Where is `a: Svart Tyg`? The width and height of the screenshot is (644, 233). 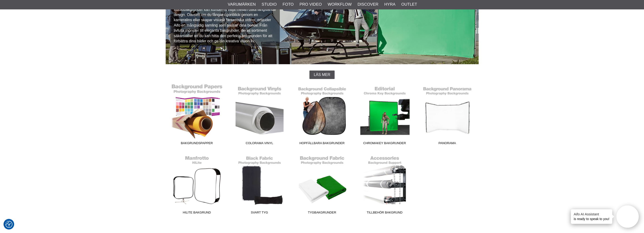 a: Svart Tyg is located at coordinates (259, 185).